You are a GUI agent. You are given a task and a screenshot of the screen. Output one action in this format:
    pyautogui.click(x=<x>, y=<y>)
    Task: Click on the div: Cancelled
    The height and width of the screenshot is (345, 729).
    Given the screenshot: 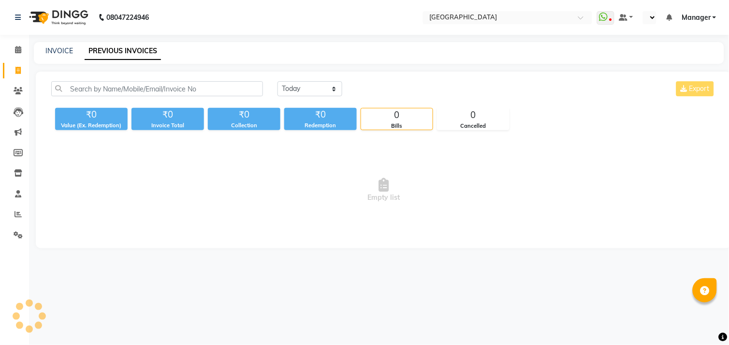 What is the action you would take?
    pyautogui.click(x=474, y=126)
    